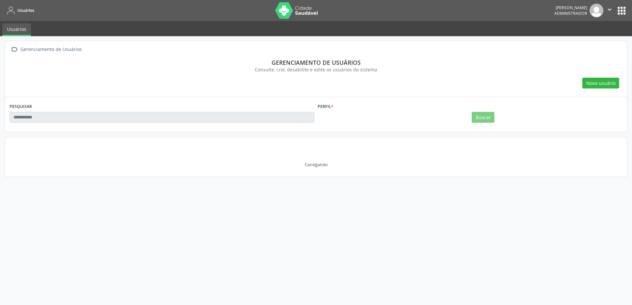 This screenshot has height=305, width=632. What do you see at coordinates (483, 118) in the screenshot?
I see `button: Buscar` at bounding box center [483, 118].